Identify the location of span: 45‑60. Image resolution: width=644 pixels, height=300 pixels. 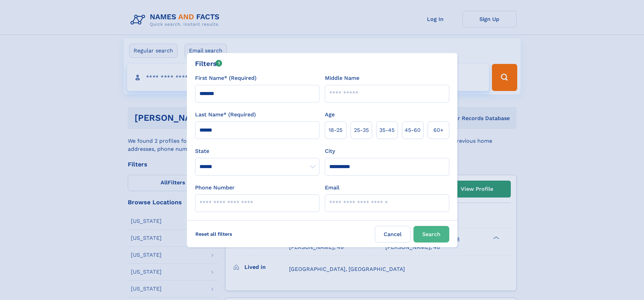
(412, 130).